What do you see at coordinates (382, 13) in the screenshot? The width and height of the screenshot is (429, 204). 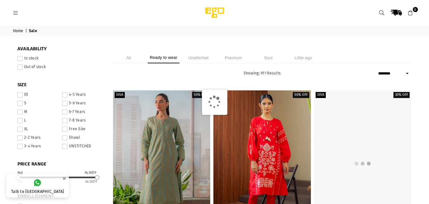 I see `a: Search` at bounding box center [382, 13].